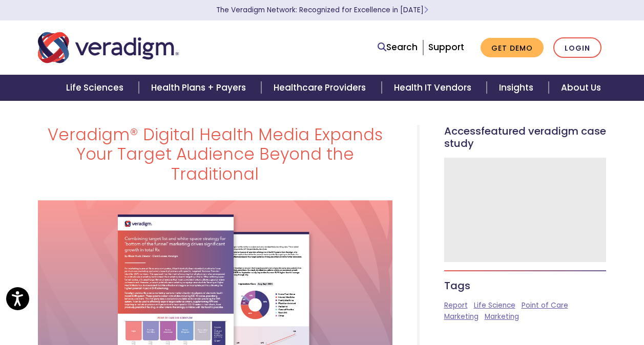 This screenshot has height=345, width=644. I want to click on a: Marketing, so click(502, 316).